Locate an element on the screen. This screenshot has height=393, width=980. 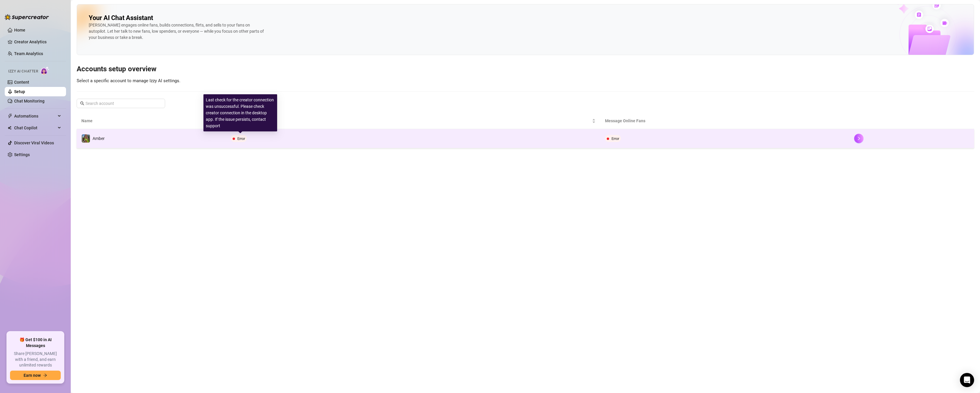
th: Private Chats is located at coordinates (413, 121).